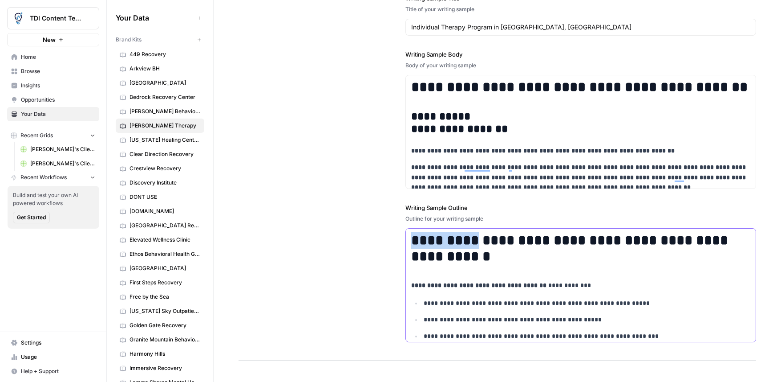 The image size is (781, 382). I want to click on a: Free by the Sea, so click(160, 297).